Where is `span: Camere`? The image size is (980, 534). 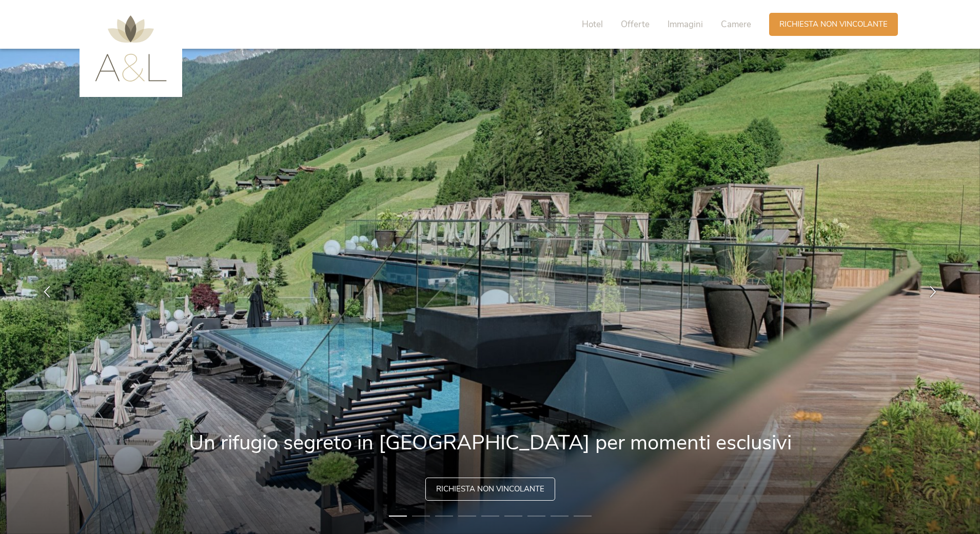 span: Camere is located at coordinates (735, 24).